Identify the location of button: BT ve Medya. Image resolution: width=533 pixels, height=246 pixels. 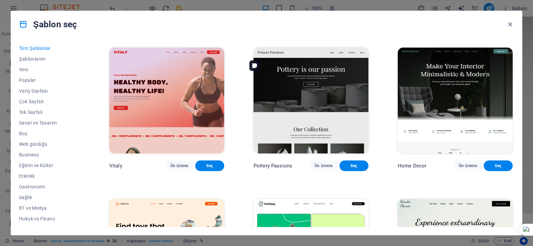
(49, 208).